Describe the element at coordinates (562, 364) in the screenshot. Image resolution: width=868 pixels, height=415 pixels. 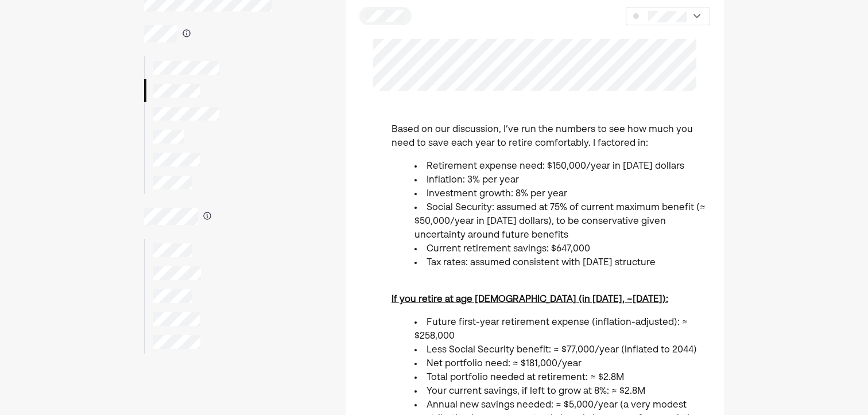
I see `li: Net portfolio need: ≈ $181,000/year` at that location.